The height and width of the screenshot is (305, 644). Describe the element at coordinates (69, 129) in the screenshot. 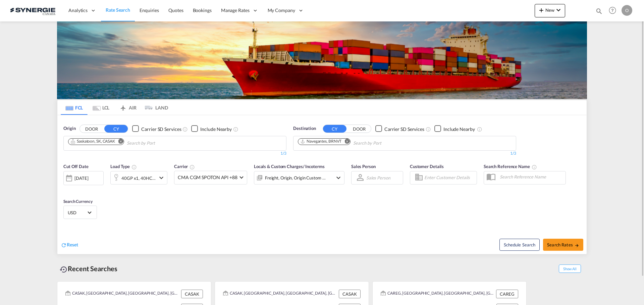

I see `span: Origin` at that location.